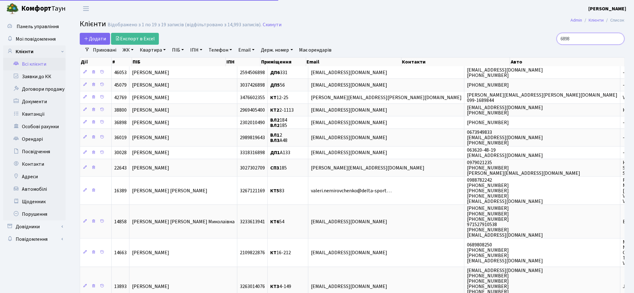 This screenshot has width=634, height=293. I want to click on span: 16389, so click(121, 191).